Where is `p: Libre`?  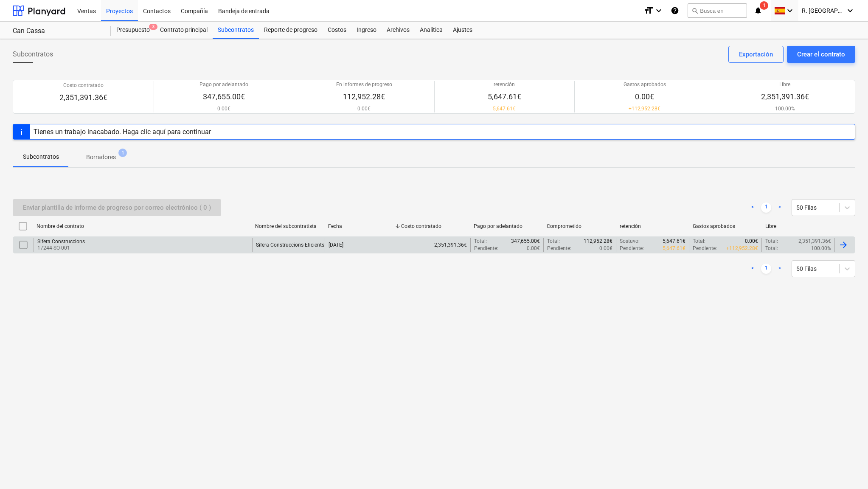 p: Libre is located at coordinates (785, 85).